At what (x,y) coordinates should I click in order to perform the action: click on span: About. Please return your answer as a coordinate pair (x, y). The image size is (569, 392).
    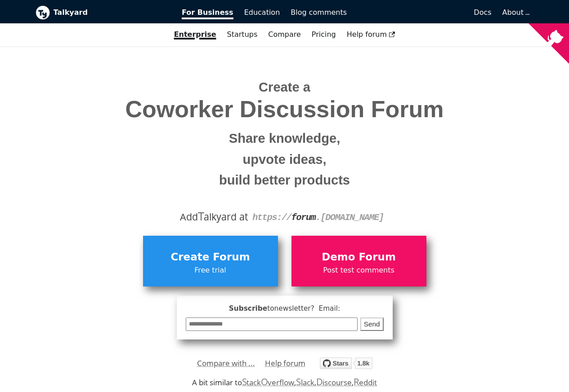
    Looking at the image, I should click on (516, 12).